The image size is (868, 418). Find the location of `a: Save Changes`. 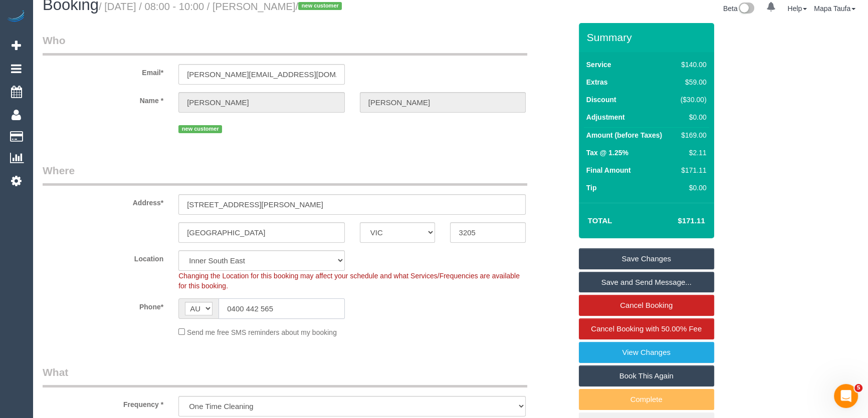

a: Save Changes is located at coordinates (647, 259).